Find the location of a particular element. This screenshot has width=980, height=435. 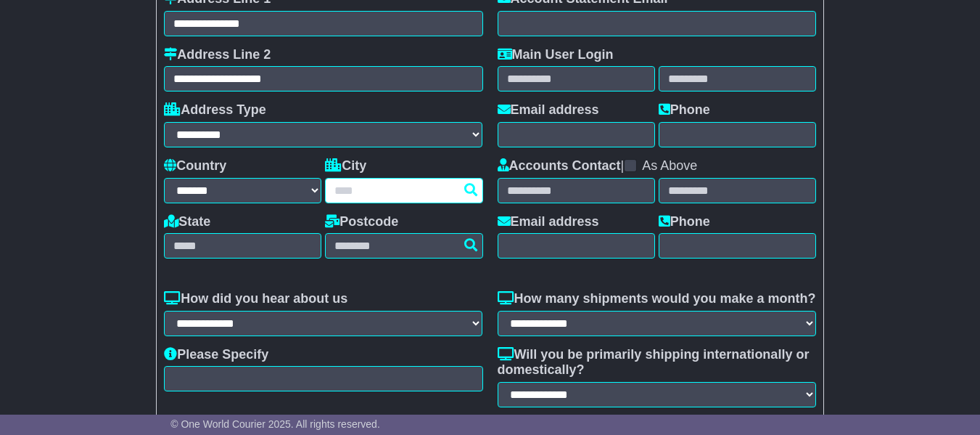

span: © One World Courier 2025. All rights reserved. is located at coordinates (275, 424).